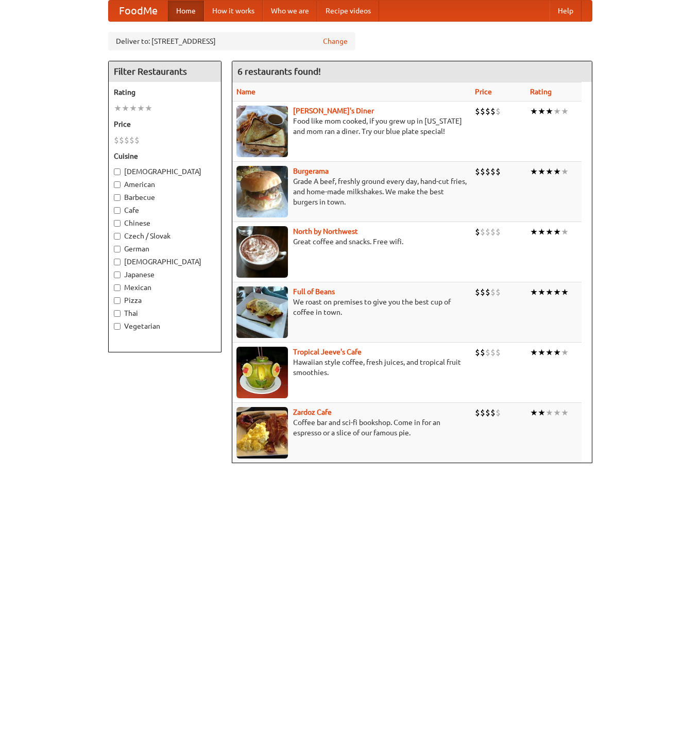 The height and width of the screenshot is (729, 700). Describe the element at coordinates (311, 171) in the screenshot. I see `a: Burgerama` at that location.